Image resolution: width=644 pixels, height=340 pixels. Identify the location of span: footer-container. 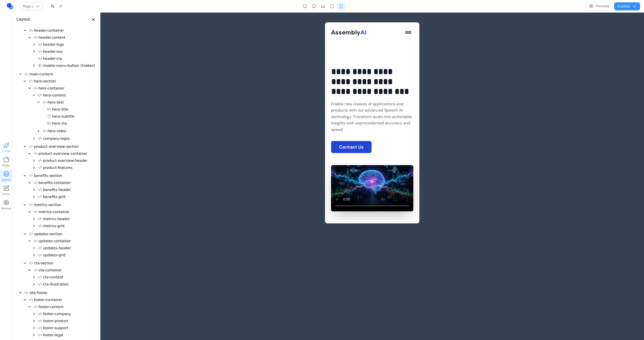
(48, 300).